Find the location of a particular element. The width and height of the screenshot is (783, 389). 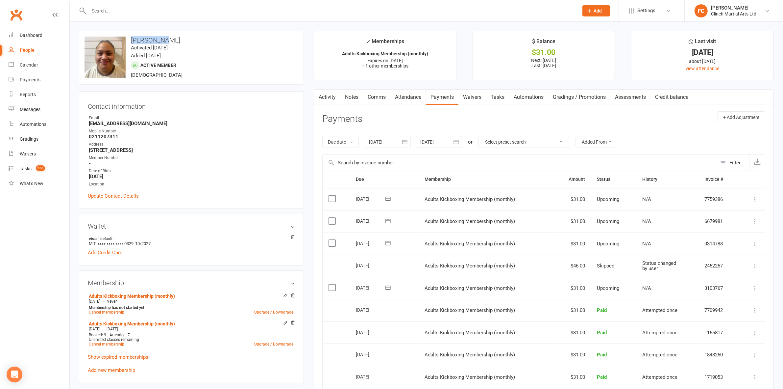

div: $31.00 is located at coordinates (544, 52).